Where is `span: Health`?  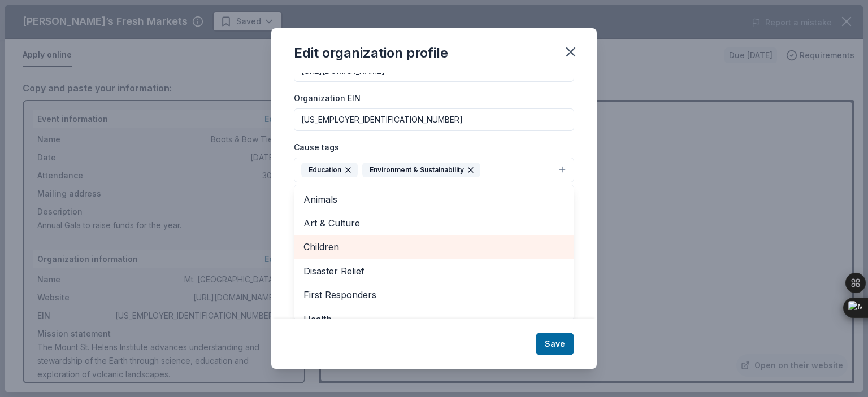 span: Health is located at coordinates (434, 319).